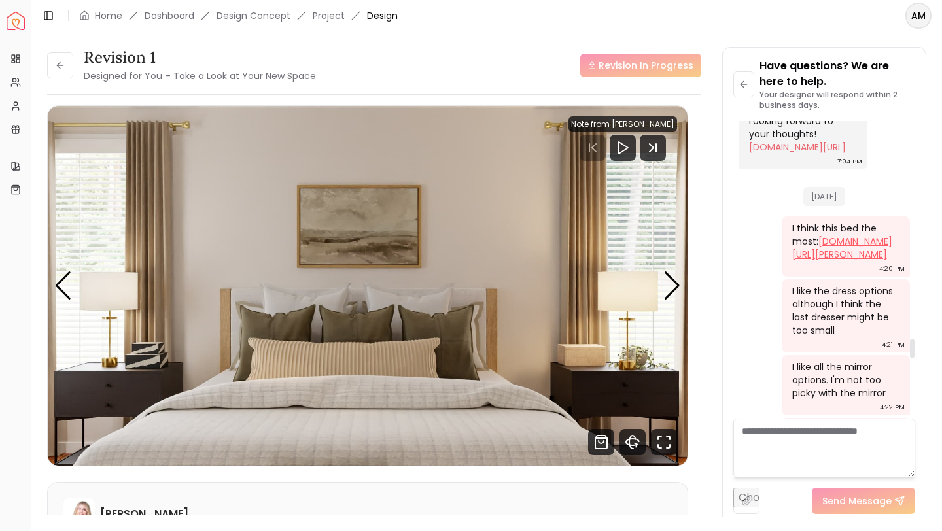 This screenshot has width=942, height=531. What do you see at coordinates (368, 286) in the screenshot?
I see `div: 3 / 7` at bounding box center [368, 286].